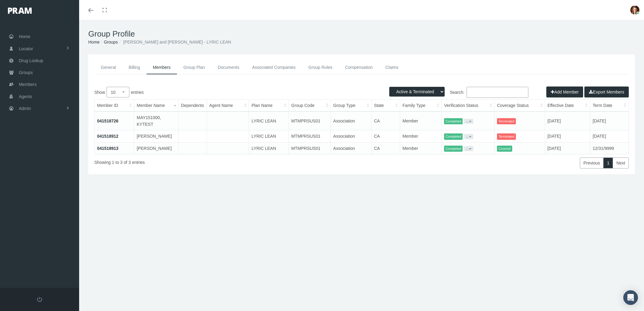  What do you see at coordinates (31, 61) in the screenshot?
I see `span: Drug Lookup` at bounding box center [31, 61].